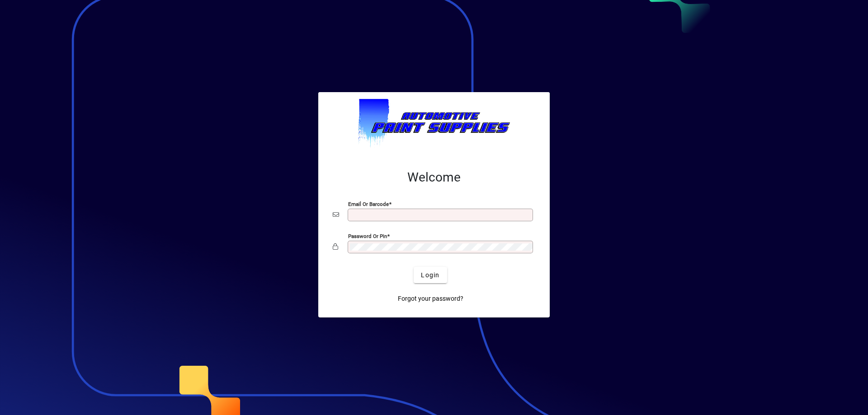 The height and width of the screenshot is (415, 868). Describe the element at coordinates (368, 204) in the screenshot. I see `mat-label: Email or Barcode` at that location.